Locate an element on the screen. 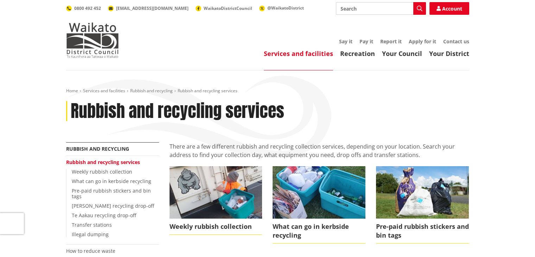 The width and height of the screenshot is (535, 257). a: Rubbish and recycling services is located at coordinates (103, 162).